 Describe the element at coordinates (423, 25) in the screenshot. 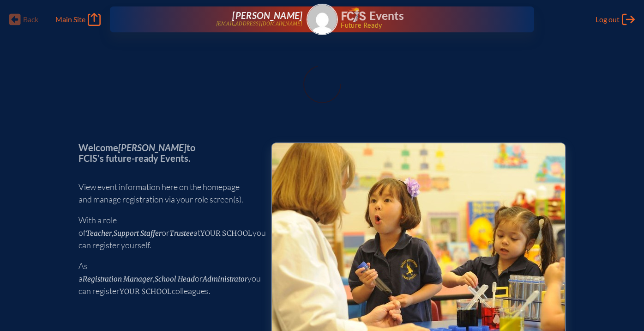

I see `span: Future Ready` at that location.